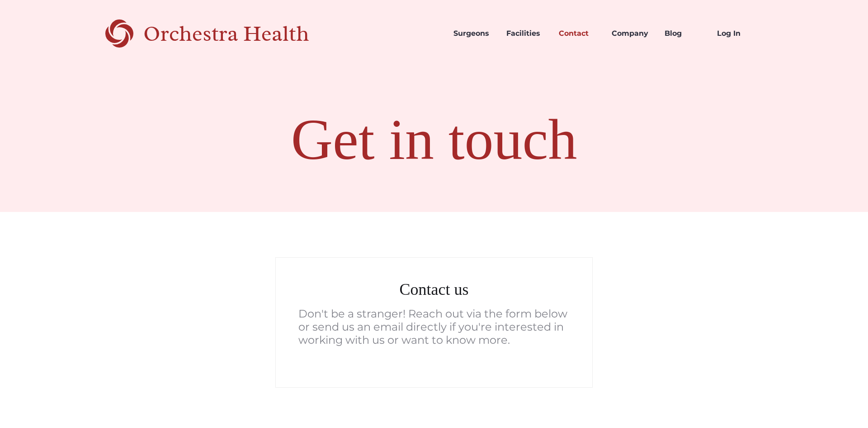 This screenshot has height=428, width=868. Describe the element at coordinates (526, 34) in the screenshot. I see `a: Facilities` at that location.